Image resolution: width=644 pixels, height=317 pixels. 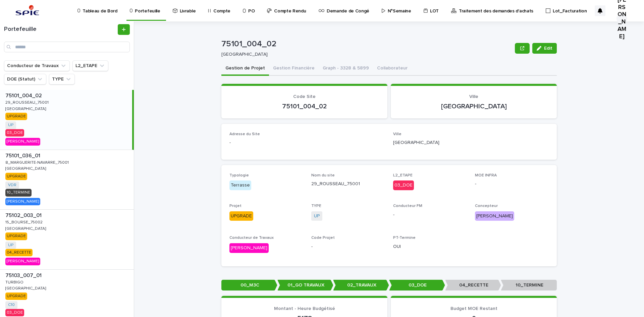 I want to click on button: Gestion Financière, so click(x=294, y=68).